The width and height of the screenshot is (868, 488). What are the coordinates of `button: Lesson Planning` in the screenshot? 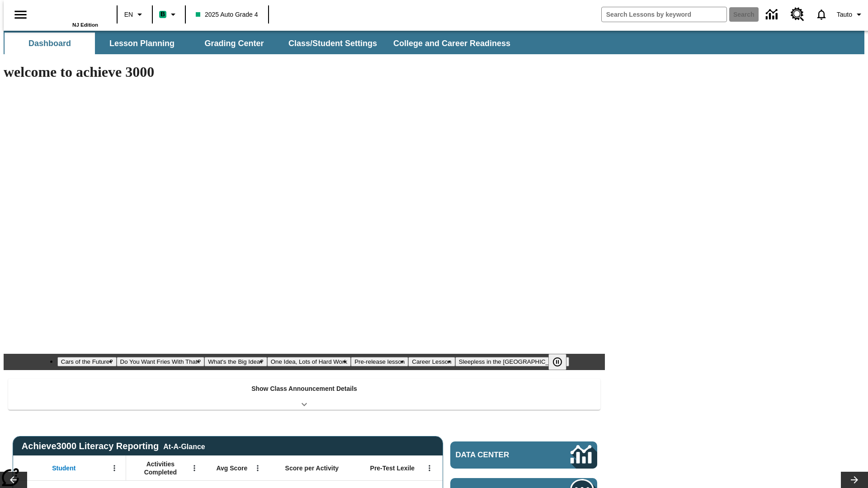 It's located at (142, 43).